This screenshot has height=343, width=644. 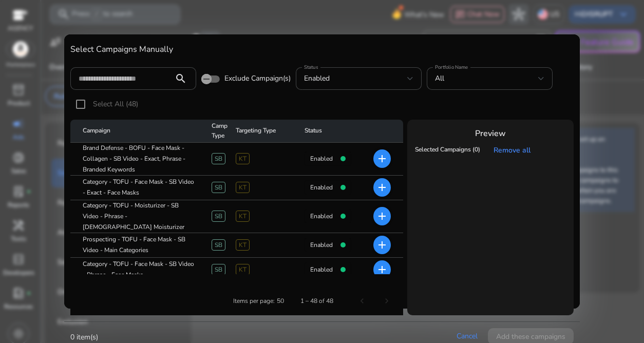 What do you see at coordinates (328, 131) in the screenshot?
I see `mat-header-cell: Status` at bounding box center [328, 131].